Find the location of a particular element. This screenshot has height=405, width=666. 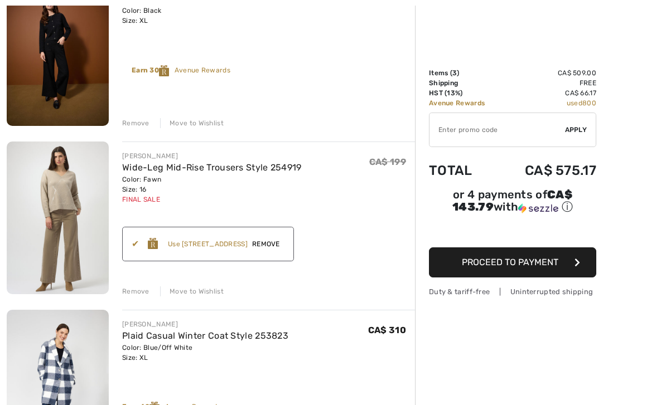

td: Free is located at coordinates (547, 83).